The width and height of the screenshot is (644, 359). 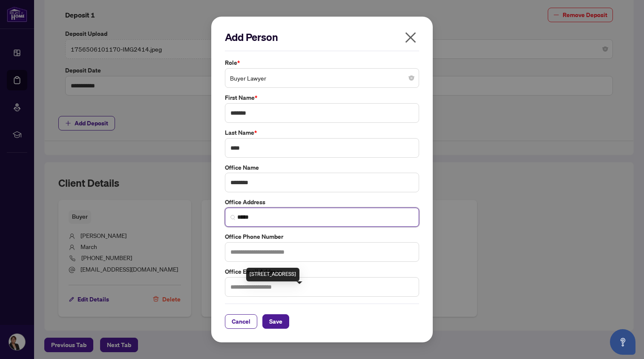 I want to click on span: Save, so click(x=276, y=322).